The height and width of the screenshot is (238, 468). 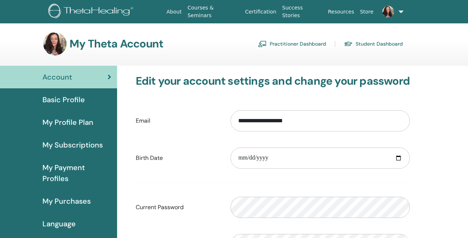 What do you see at coordinates (68, 123) in the screenshot?
I see `span: My Profile Plan` at bounding box center [68, 123].